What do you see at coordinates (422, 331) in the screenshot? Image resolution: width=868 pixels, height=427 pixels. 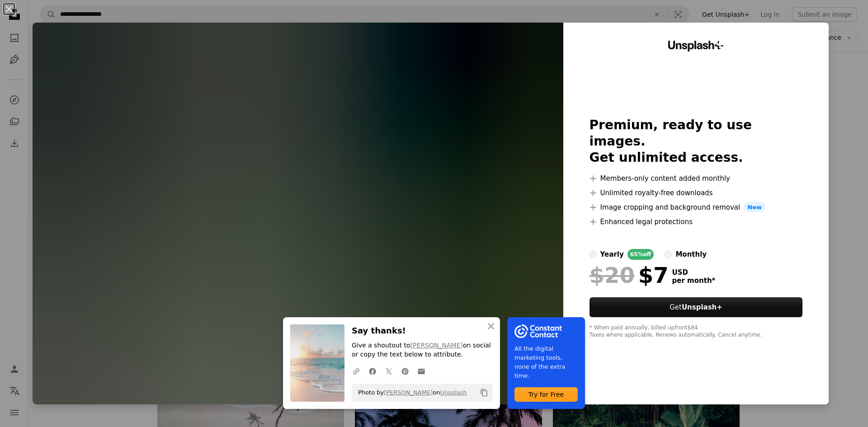 I see `h3: Say thanks!` at bounding box center [422, 331].